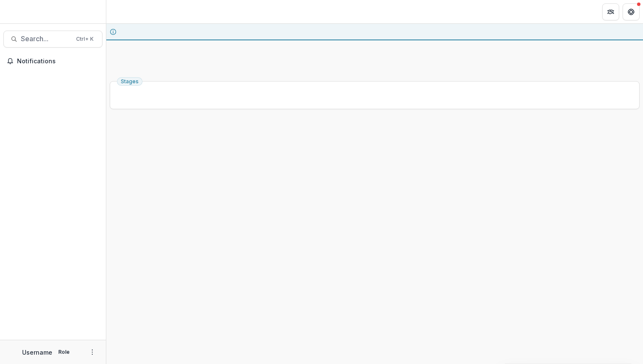 The height and width of the screenshot is (364, 643). Describe the element at coordinates (57, 61) in the screenshot. I see `span: Notifications` at that location.